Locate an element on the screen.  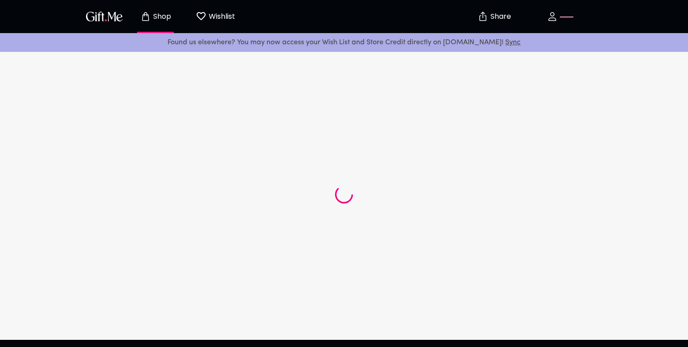
button: Share is located at coordinates (494, 17).